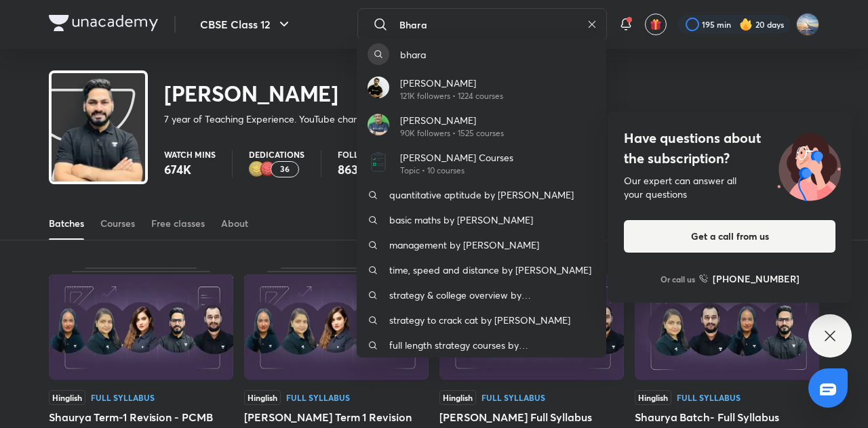 The height and width of the screenshot is (428, 868). Describe the element at coordinates (456, 170) in the screenshot. I see `p: Topic • 10 courses` at that location.